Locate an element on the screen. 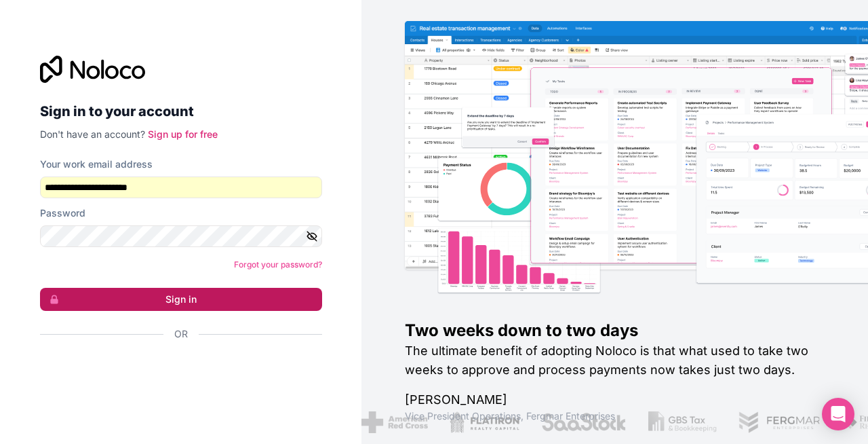  button: Sign in is located at coordinates (181, 299).